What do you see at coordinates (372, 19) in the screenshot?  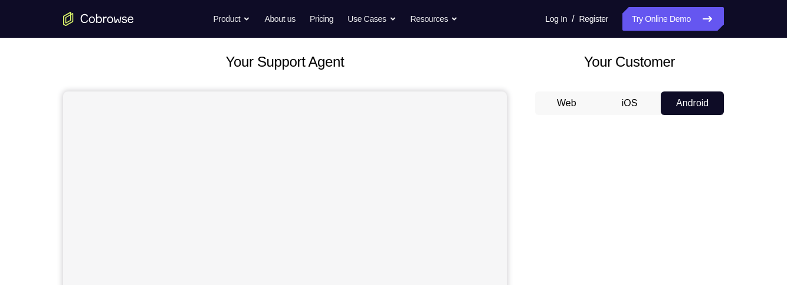 I see `button: Use Cases` at bounding box center [372, 19].